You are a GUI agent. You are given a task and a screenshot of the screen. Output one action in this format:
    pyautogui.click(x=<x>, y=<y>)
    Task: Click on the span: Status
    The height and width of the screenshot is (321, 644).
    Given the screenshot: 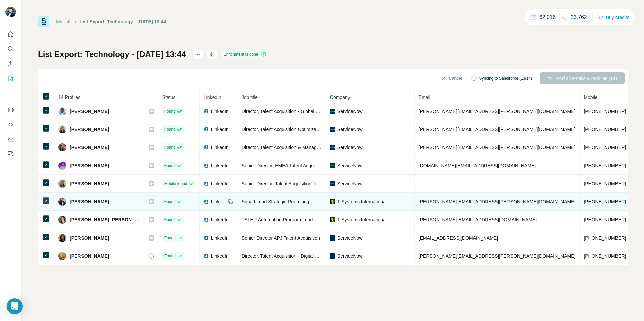 What is the action you would take?
    pyautogui.click(x=169, y=97)
    